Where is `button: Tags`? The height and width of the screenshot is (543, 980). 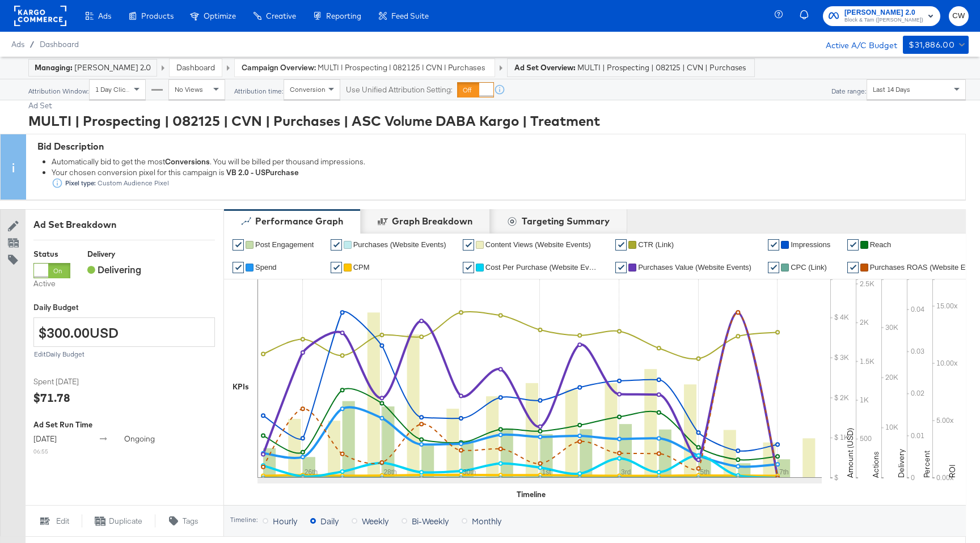
button: Tags is located at coordinates (184, 521).